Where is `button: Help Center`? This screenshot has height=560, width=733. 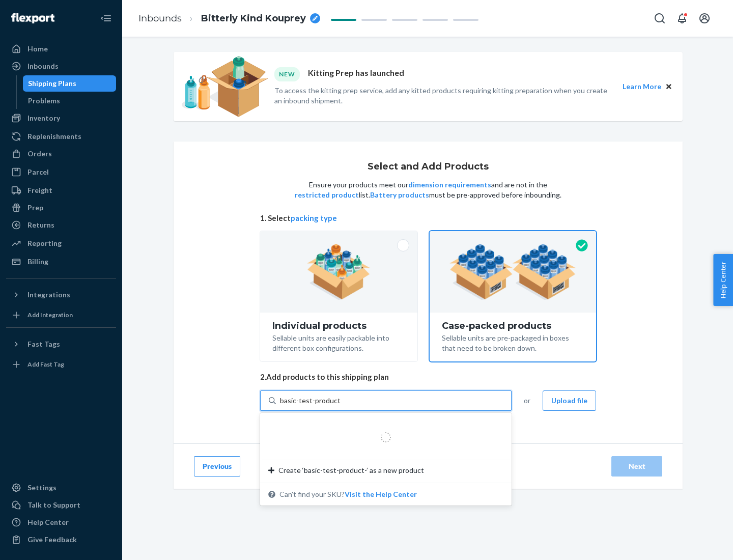 button: Help Center is located at coordinates (723, 280).